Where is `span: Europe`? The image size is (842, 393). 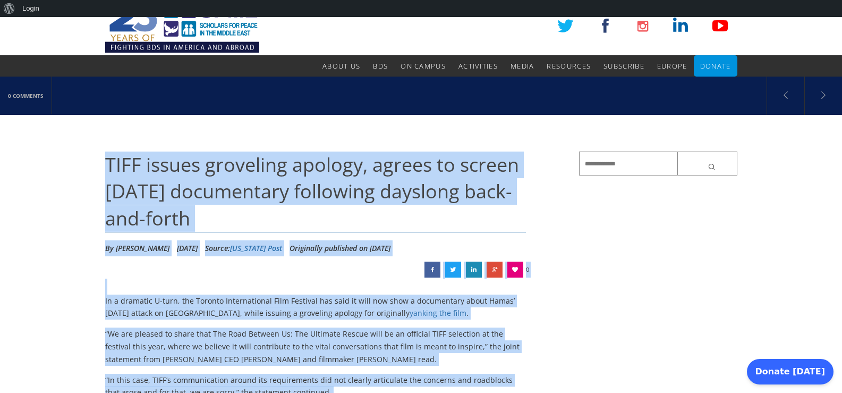 span: Europe is located at coordinates (672, 66).